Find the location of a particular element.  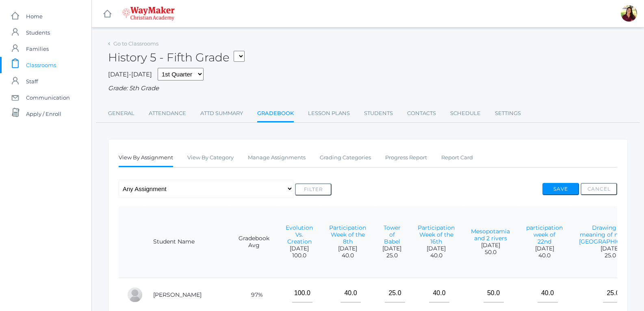

a: Schedule is located at coordinates (465, 113).